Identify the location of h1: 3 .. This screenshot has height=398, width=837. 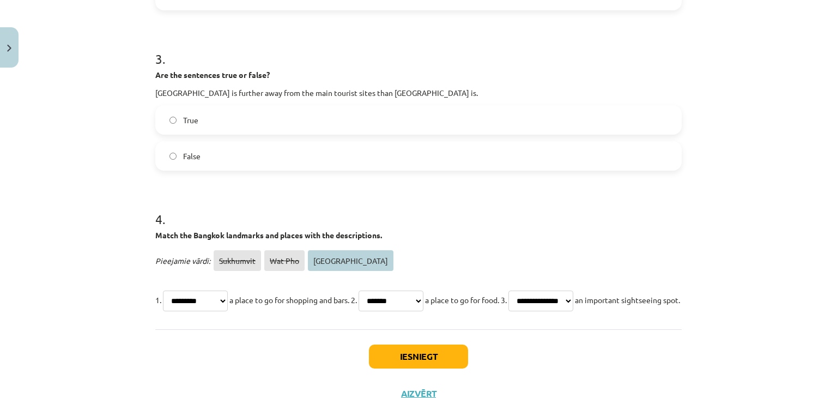
(419, 49).